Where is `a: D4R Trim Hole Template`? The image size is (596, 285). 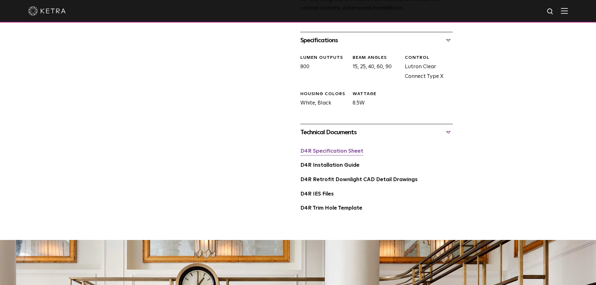
a: D4R Trim Hole Template is located at coordinates (332, 208).